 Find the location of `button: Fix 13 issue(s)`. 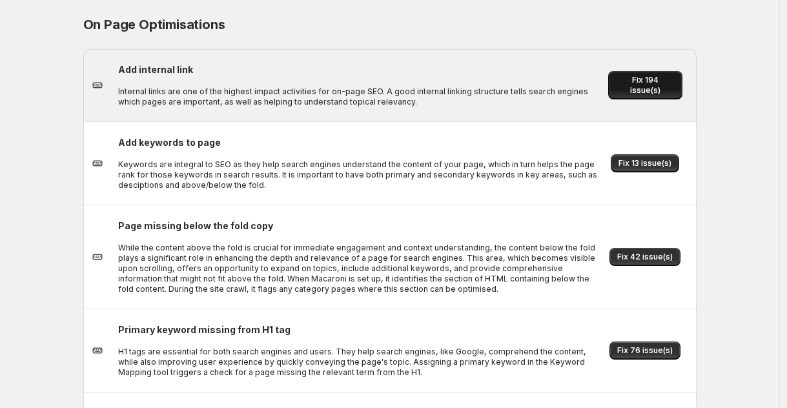

button: Fix 13 issue(s) is located at coordinates (645, 163).